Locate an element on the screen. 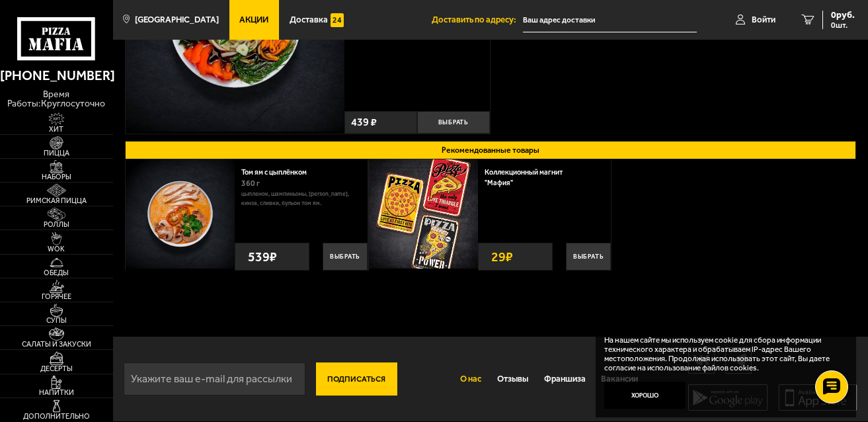 This screenshot has width=868, height=422. button: Рекомендованные товары is located at coordinates (490, 150).